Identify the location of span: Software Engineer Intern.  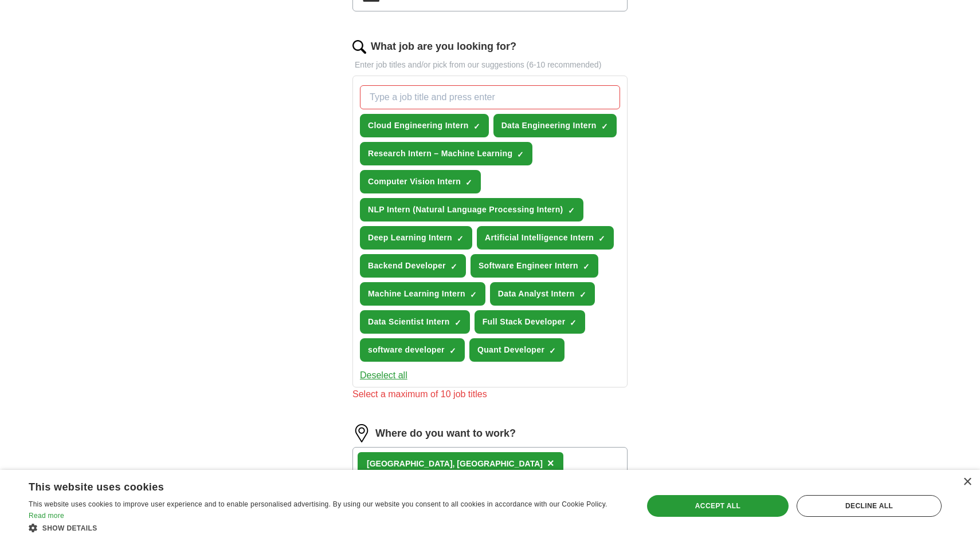
(529, 266).